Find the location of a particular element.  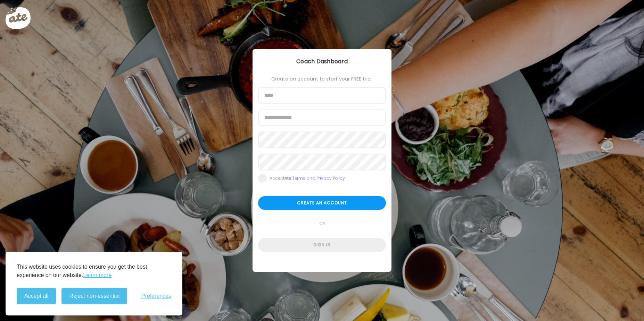

div: Create an account to start your FREE trial: is located at coordinates (322, 79).